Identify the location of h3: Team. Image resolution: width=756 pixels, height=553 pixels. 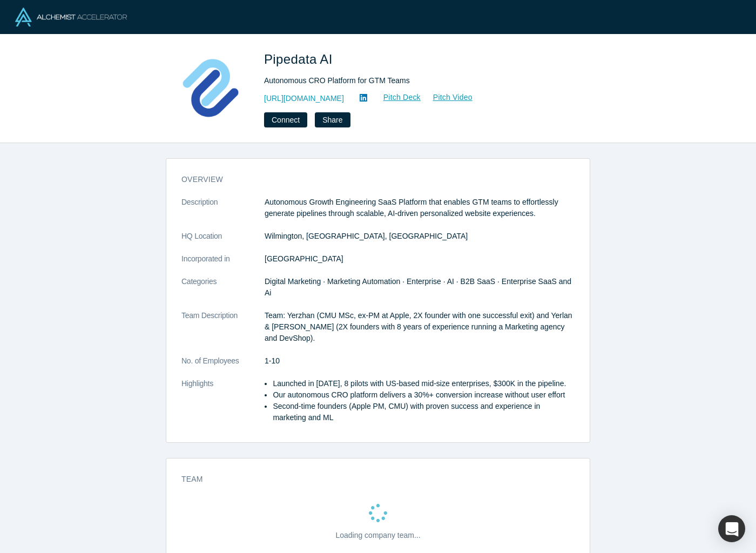
(371, 479).